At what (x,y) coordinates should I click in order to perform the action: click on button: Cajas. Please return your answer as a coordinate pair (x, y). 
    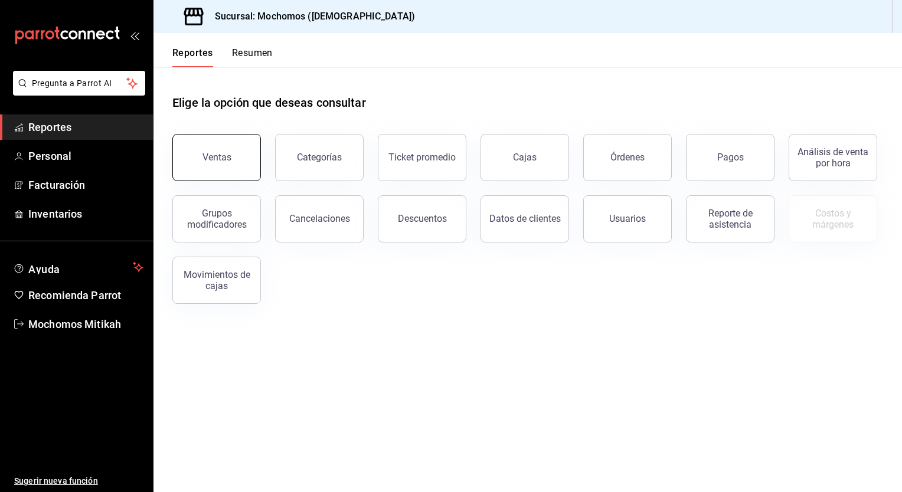
    Looking at the image, I should click on (524, 158).